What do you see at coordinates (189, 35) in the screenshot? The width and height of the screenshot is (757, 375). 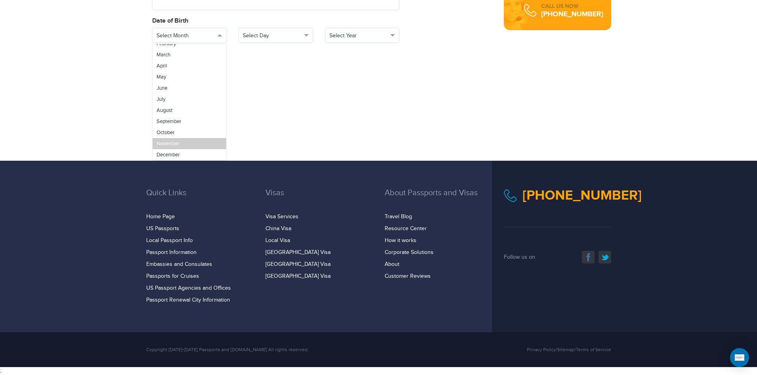 I see `button: Select Month` at bounding box center [189, 35].